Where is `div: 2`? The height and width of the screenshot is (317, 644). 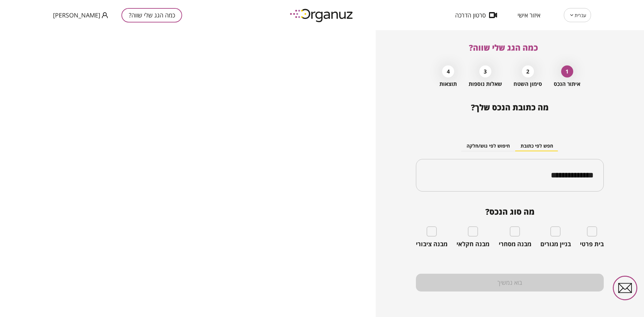
div: 2 is located at coordinates (528, 71).